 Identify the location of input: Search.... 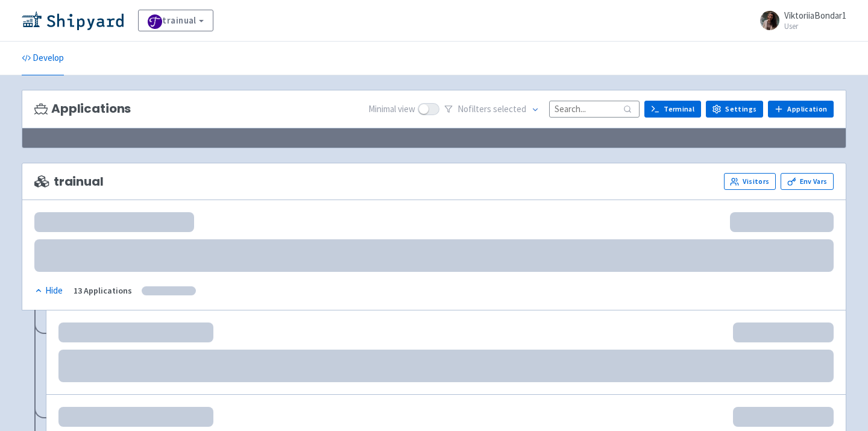
(594, 109).